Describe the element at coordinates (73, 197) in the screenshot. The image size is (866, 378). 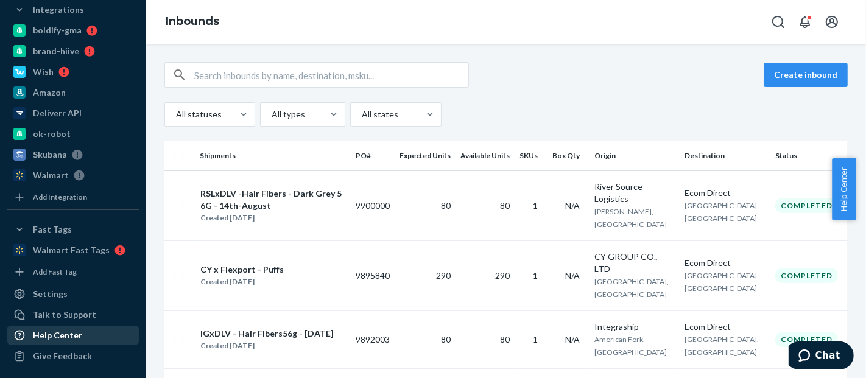
I see `a: Add Integration` at that location.